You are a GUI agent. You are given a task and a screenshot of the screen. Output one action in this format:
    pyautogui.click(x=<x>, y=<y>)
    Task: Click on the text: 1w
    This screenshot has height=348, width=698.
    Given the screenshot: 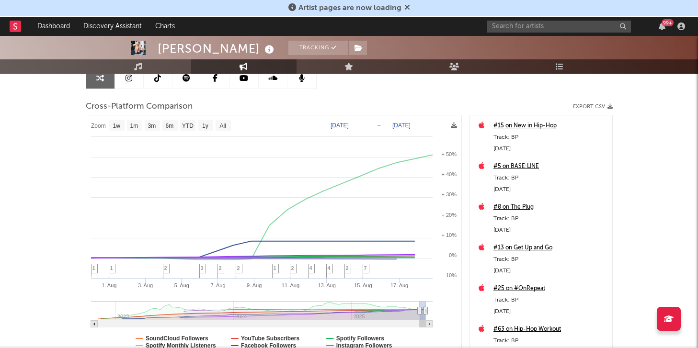 What is the action you would take?
    pyautogui.click(x=116, y=126)
    